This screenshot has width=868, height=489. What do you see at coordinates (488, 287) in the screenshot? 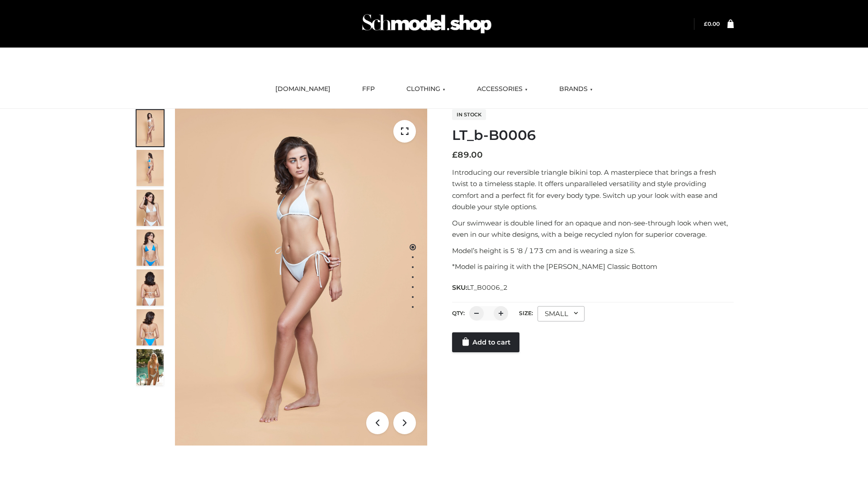
I see `span: LT_B0006_2` at bounding box center [488, 287].